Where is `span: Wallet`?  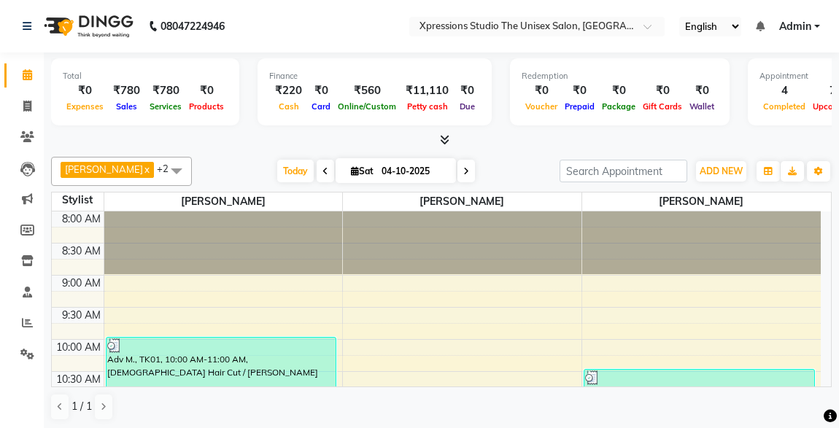 span: Wallet is located at coordinates (702, 107).